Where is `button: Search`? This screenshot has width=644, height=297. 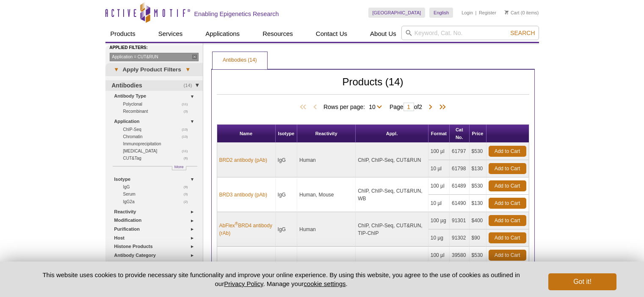
button: Search is located at coordinates (522, 33).